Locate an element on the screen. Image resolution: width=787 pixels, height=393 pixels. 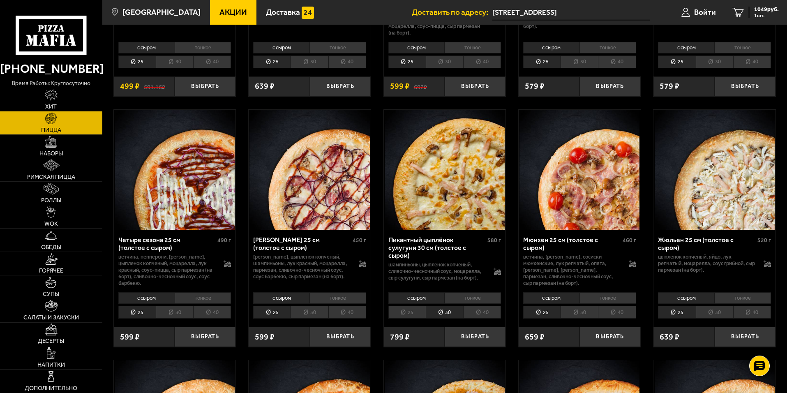
span: 450 г is located at coordinates (359, 240).